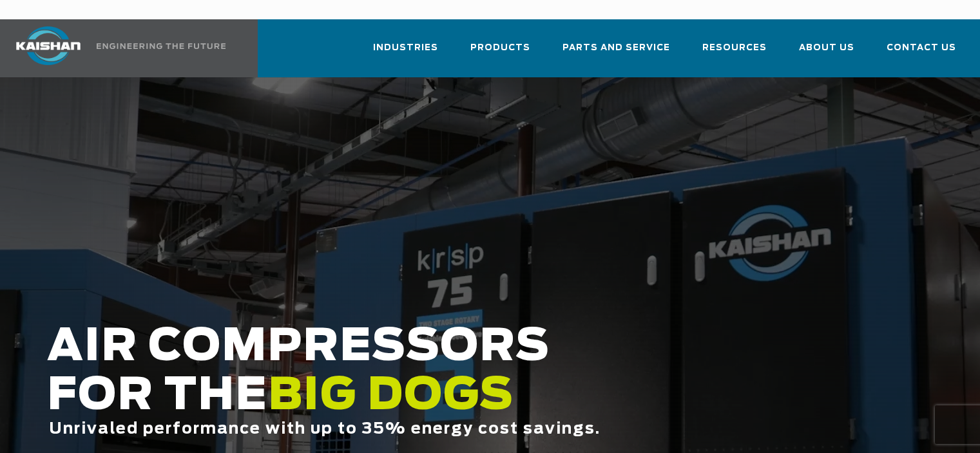 The image size is (980, 453). Describe the element at coordinates (392, 396) in the screenshot. I see `span: BIG DOGS` at that location.